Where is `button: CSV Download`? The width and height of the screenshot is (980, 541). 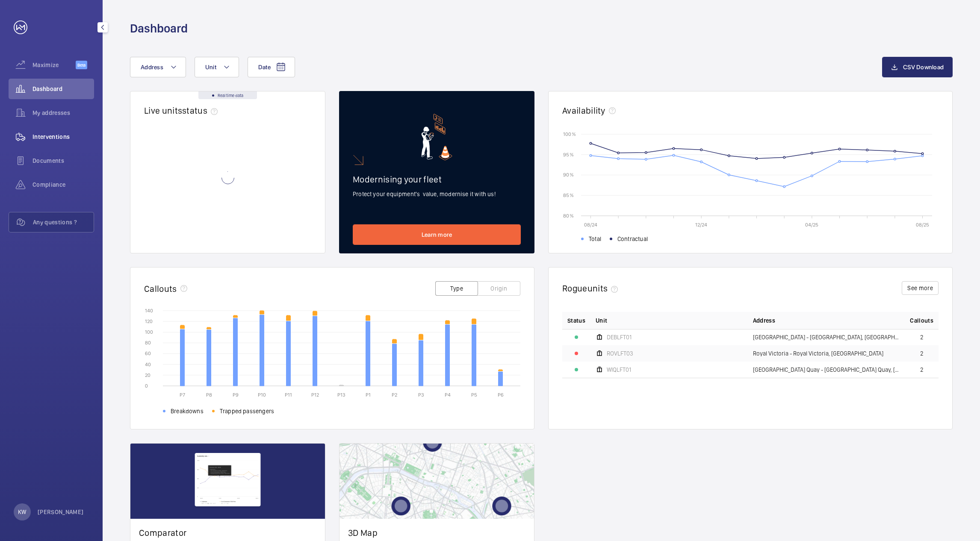 button: CSV Download is located at coordinates (917, 67).